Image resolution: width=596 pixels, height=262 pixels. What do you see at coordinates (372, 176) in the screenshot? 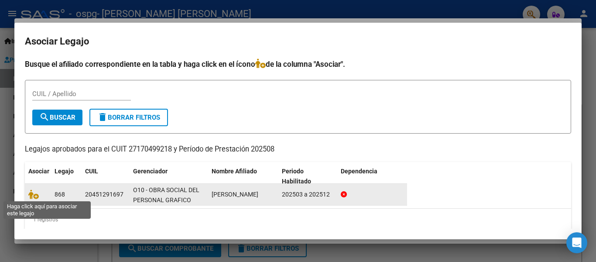
I see `datatable-header-cell: Dependencia` at bounding box center [372, 176].